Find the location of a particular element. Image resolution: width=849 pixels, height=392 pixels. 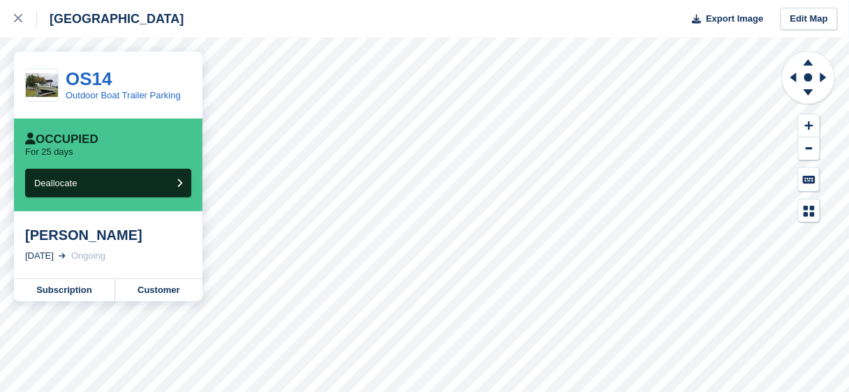

button: Zoom Out is located at coordinates (809, 149).